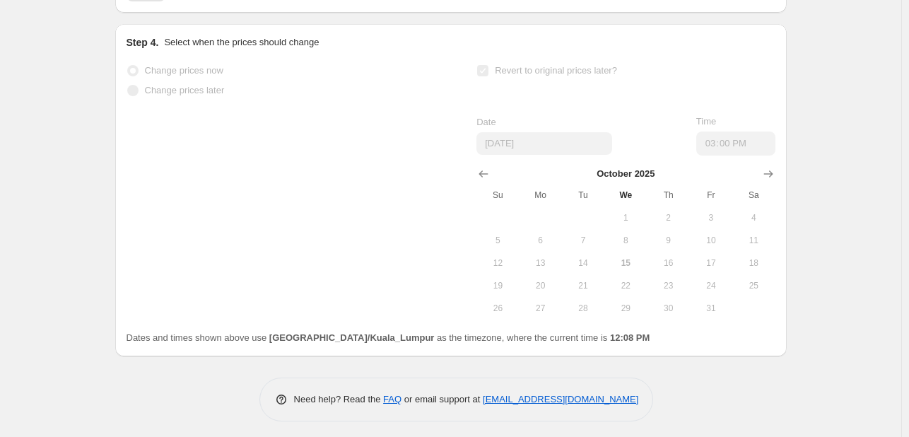  I want to click on span: 18, so click(754, 263).